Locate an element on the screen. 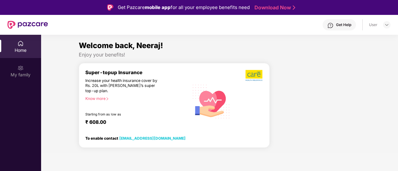 The width and height of the screenshot is (398, 171). div: Starting from as low as is located at coordinates (124, 115).